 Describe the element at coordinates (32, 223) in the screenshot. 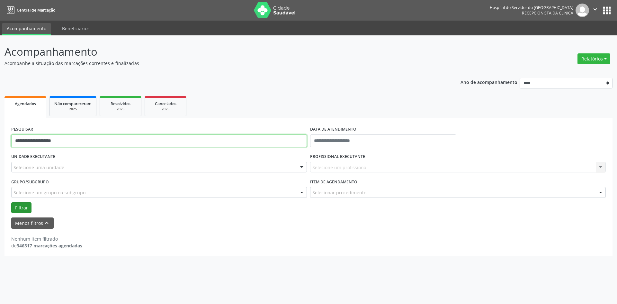

I see `button: Menos filtroskeyboard_arrow_up` at that location.